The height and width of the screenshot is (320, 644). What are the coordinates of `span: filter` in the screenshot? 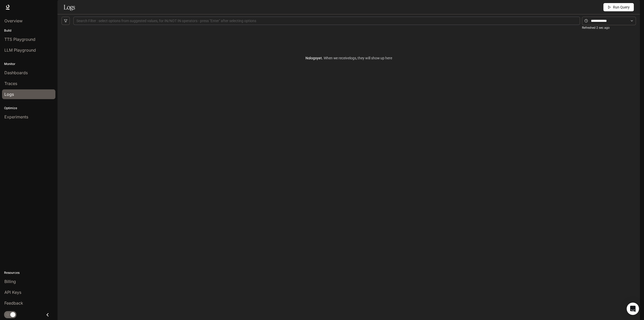 It's located at (66, 21).